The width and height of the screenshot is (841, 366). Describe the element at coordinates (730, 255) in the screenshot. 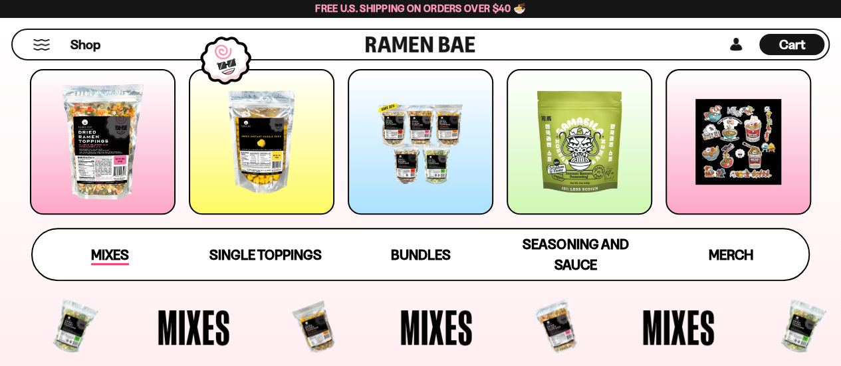

I see `a: Merch` at that location.